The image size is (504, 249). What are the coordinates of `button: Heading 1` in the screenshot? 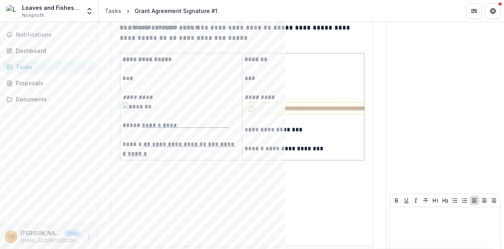 It's located at (436, 200).